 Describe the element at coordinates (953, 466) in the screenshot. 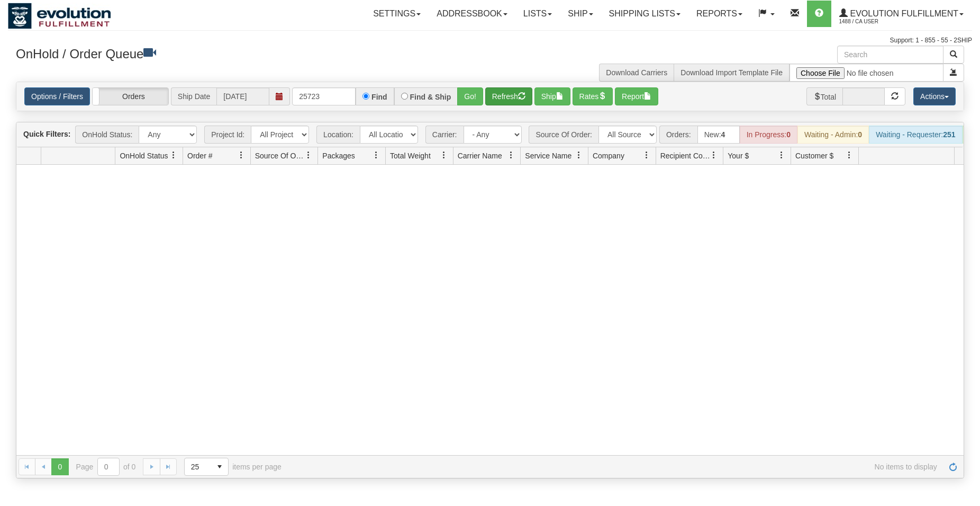

I see `a: Refresh` at that location.